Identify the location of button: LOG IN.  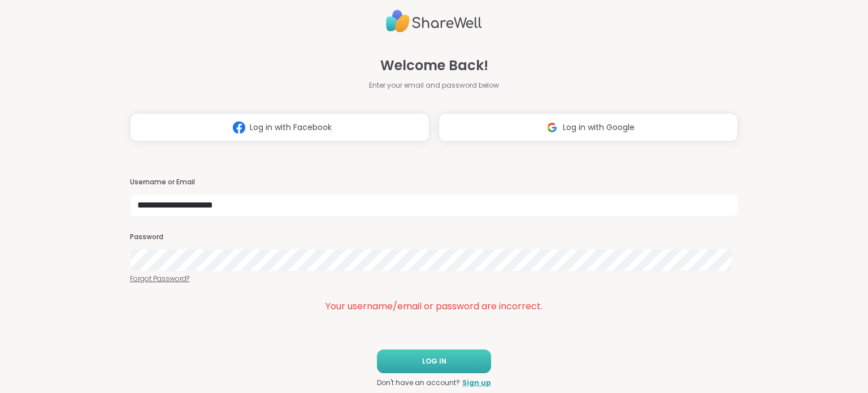
(434, 362).